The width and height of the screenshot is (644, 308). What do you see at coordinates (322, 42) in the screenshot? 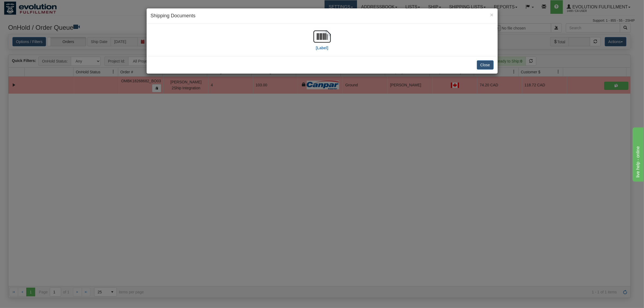
I see `a: [Label]` at bounding box center [322, 42].